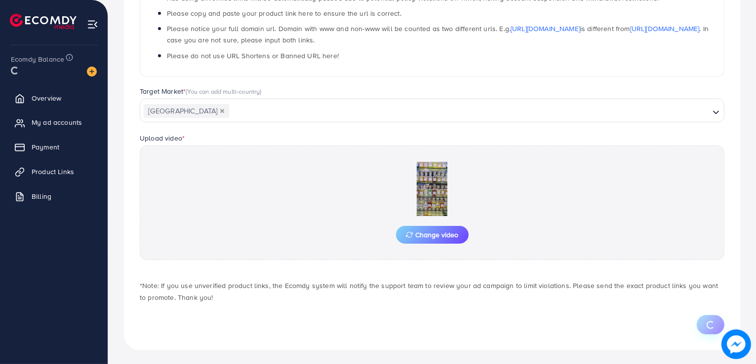  I want to click on a: Overview, so click(54, 98).